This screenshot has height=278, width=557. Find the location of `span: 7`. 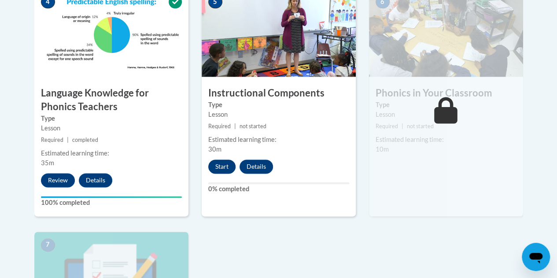

span: 7 is located at coordinates (48, 245).